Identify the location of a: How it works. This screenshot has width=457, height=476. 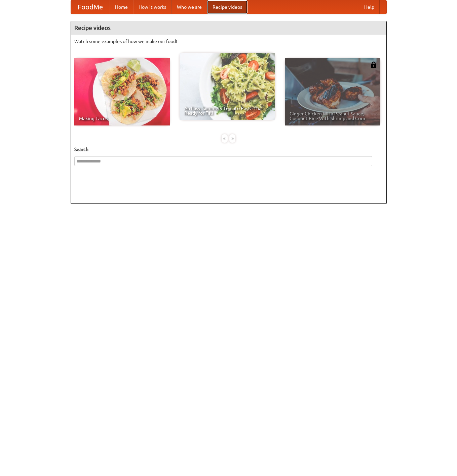
(152, 7).